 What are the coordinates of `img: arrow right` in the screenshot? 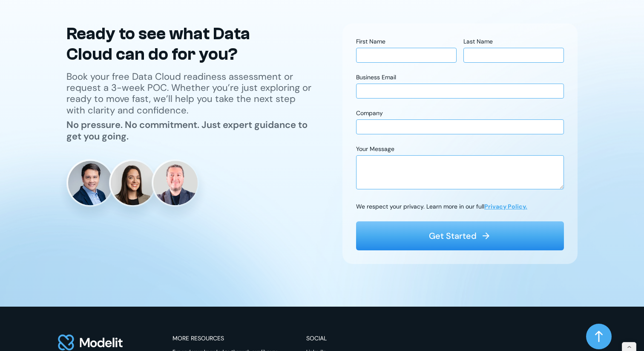 It's located at (486, 236).